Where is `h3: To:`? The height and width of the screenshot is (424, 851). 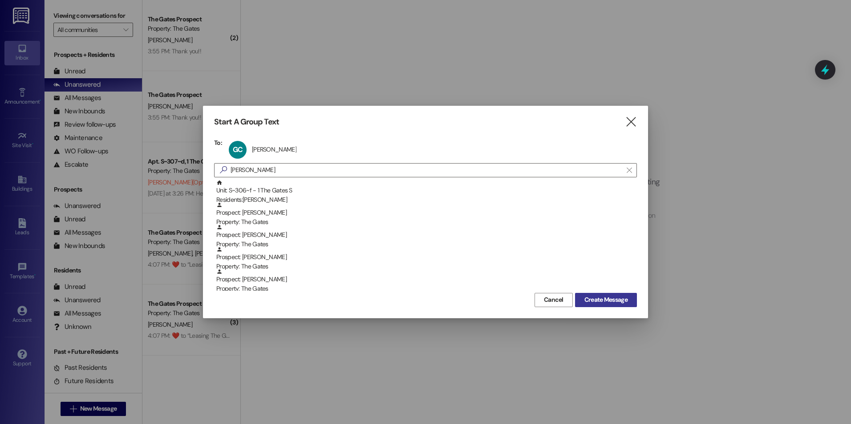 h3: To: is located at coordinates (218, 143).